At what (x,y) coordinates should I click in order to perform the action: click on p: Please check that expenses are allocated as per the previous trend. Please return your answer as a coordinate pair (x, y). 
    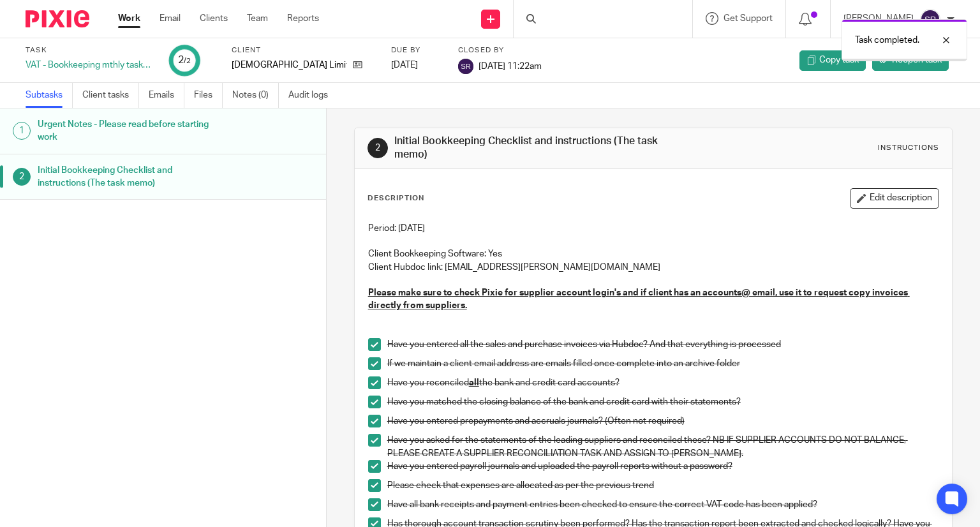
    Looking at the image, I should click on (663, 485).